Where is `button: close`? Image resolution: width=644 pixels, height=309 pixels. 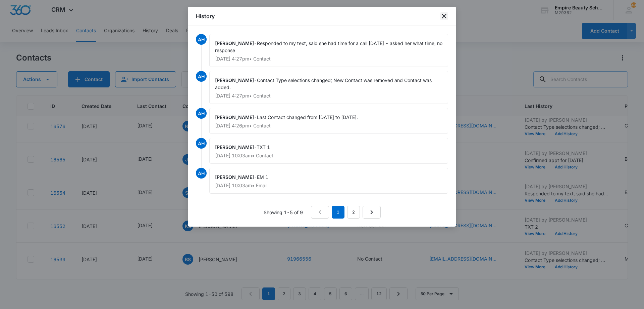
button: close is located at coordinates (444, 16).